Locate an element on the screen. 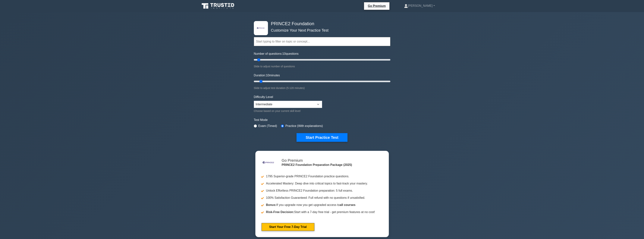 The height and width of the screenshot is (239, 644). label: Test Mode is located at coordinates (322, 120).